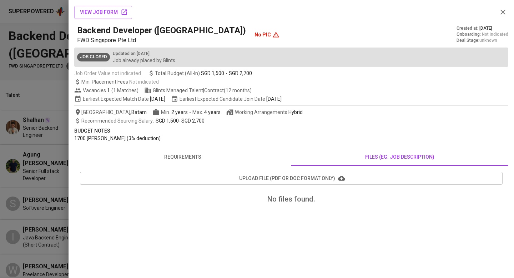  Describe the element at coordinates (482, 28) in the screenshot. I see `div: Created at :` at that location.